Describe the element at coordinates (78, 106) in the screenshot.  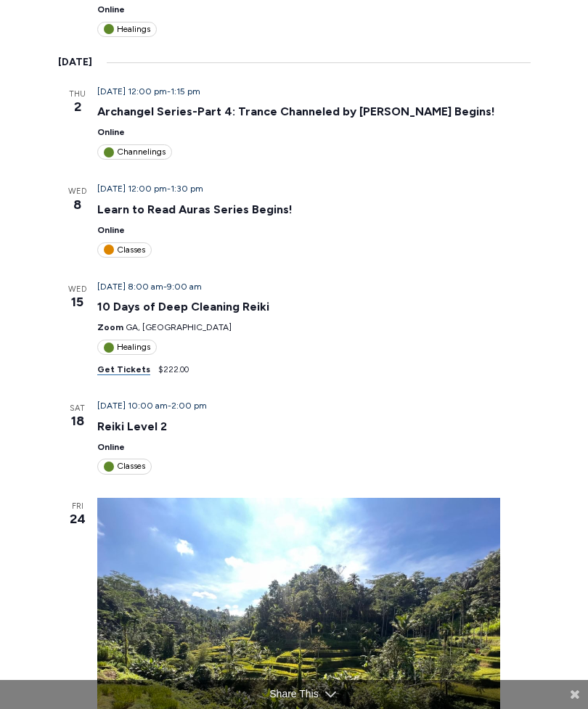
I see `span: 2` at that location.